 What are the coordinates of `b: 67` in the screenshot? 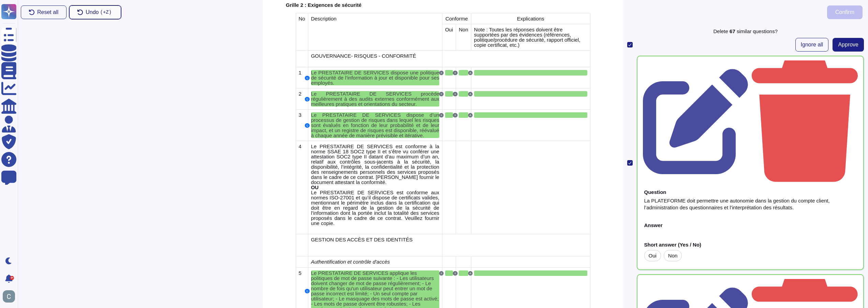 It's located at (732, 31).